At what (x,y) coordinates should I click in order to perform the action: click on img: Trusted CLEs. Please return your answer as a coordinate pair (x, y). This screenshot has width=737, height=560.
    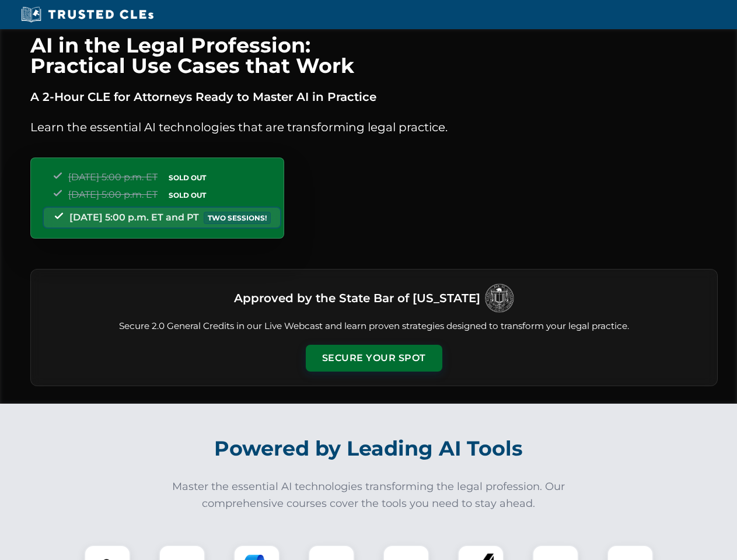
    Looking at the image, I should click on (87, 14).